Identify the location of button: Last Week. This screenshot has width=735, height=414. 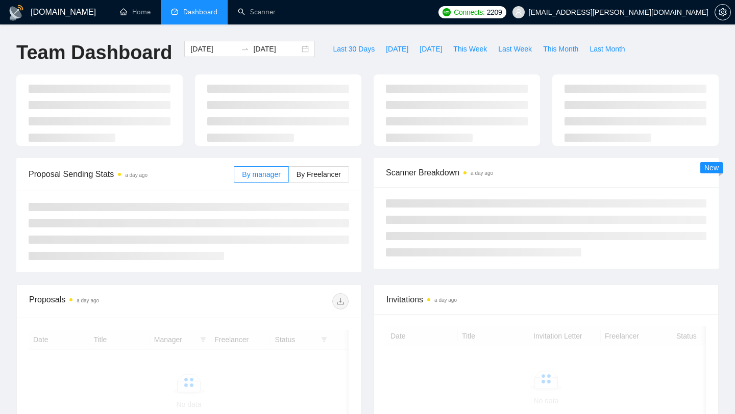
(515, 49).